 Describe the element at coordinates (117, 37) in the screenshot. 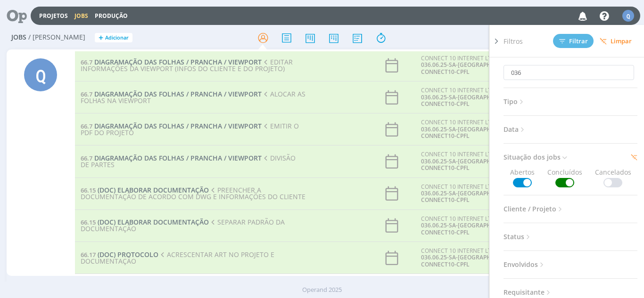

I see `span: Adicionar` at that location.